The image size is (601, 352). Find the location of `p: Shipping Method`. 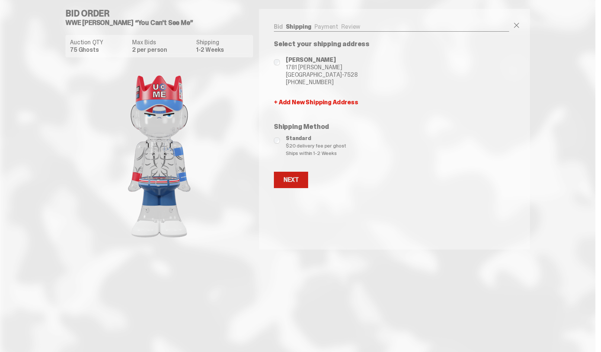

p: Shipping Method is located at coordinates (392, 127).